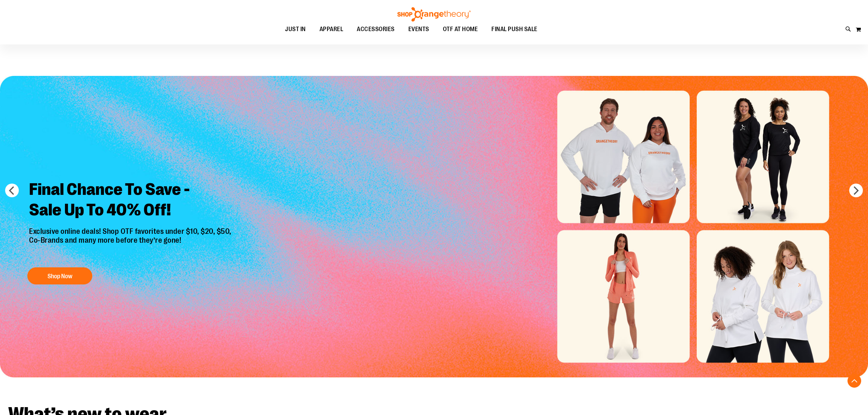  Describe the element at coordinates (131, 201) in the screenshot. I see `h2: Final Chance To Save - Sale Up To 40% Off!` at that location.